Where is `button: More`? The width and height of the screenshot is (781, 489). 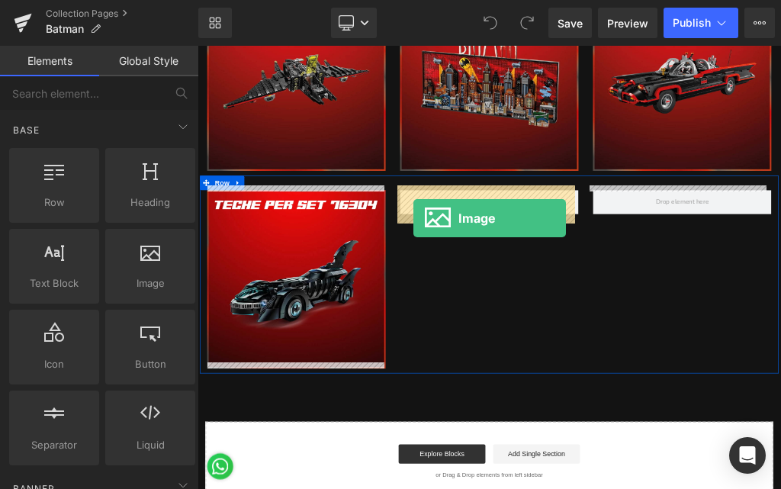 button: More is located at coordinates (760, 23).